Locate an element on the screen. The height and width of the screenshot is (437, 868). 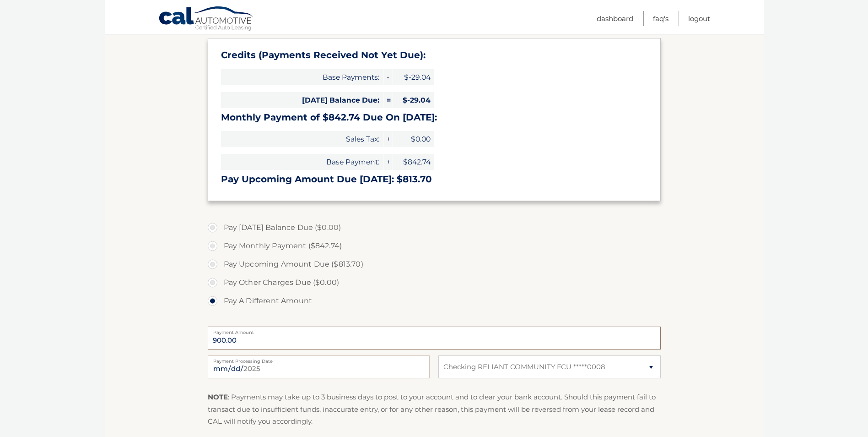
span: $842.74 is located at coordinates (414, 162).